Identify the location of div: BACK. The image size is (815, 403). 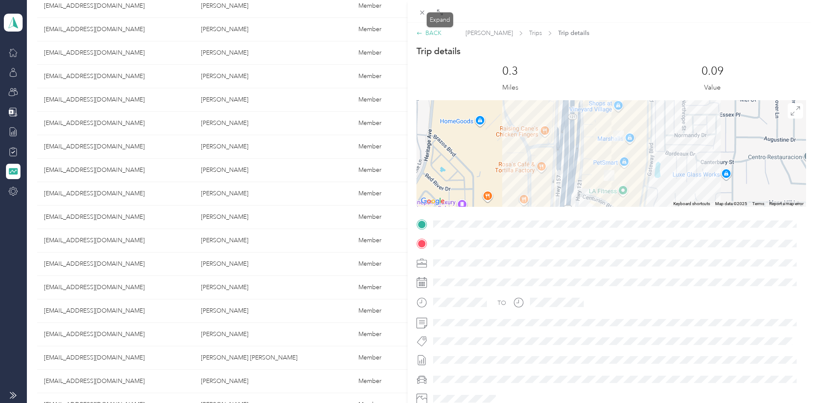
(429, 33).